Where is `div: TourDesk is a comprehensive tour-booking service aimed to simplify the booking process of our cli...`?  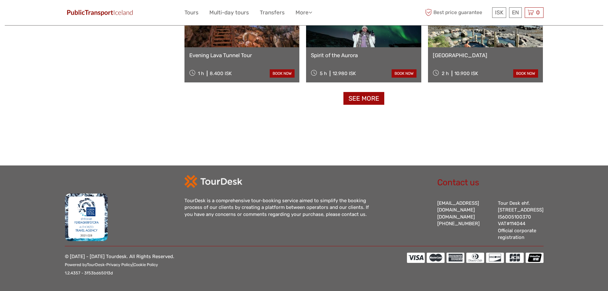 div: TourDesk is a comprehensive tour-booking service aimed to simplify the booking process of our cli... is located at coordinates (280, 208).